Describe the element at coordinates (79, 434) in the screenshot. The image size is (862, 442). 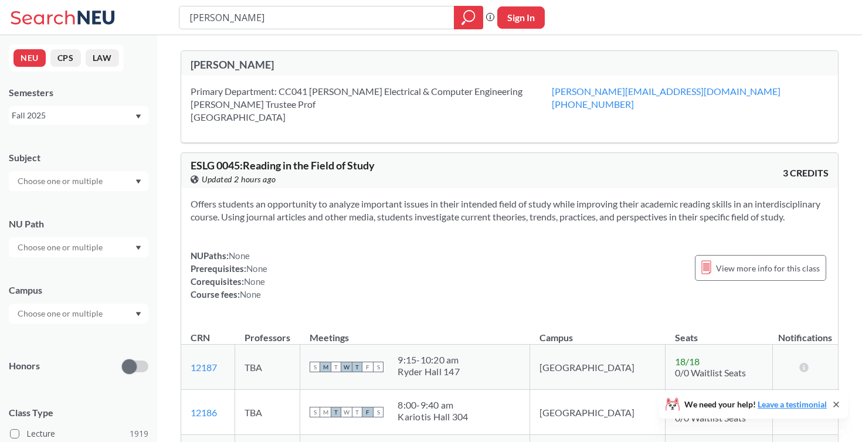
I see `label: Lecture` at that location.